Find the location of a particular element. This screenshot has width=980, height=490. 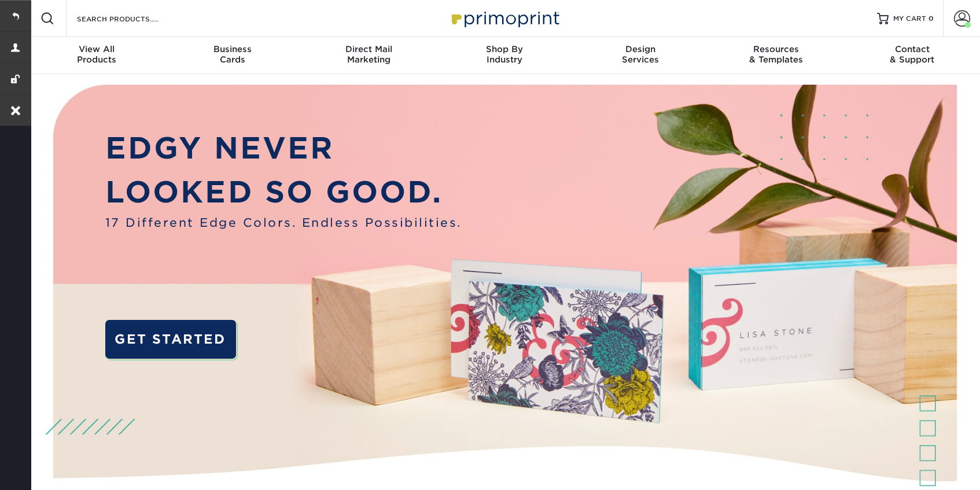

input: SEARCH PRODUCTS..... is located at coordinates (132, 19).